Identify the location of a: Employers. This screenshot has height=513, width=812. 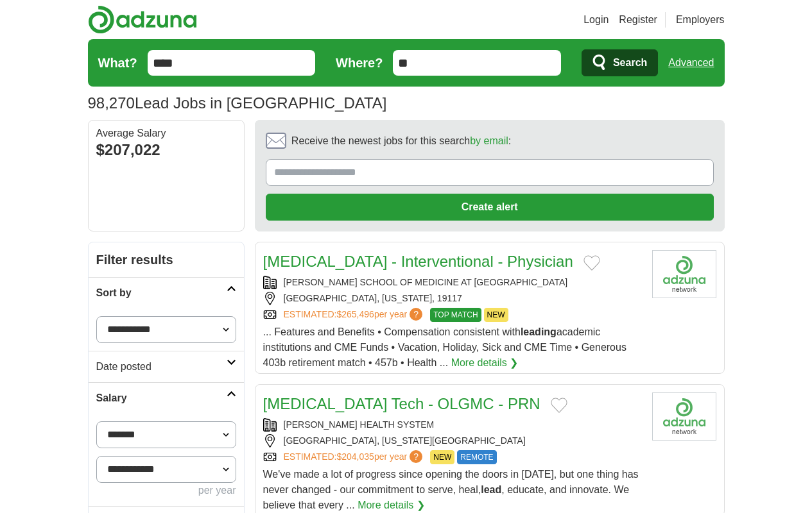
(700, 20).